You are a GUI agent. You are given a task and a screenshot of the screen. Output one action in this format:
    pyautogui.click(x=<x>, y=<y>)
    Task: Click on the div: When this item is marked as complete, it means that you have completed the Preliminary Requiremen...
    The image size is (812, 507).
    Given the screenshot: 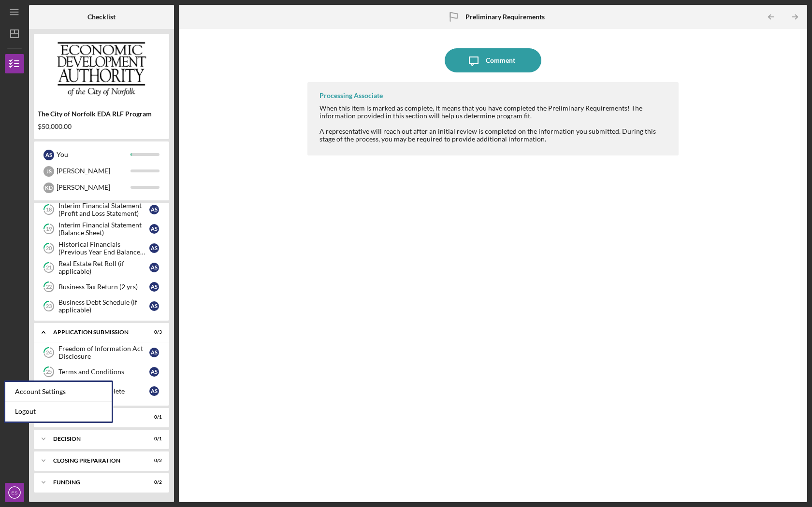 What is the action you would take?
    pyautogui.click(x=494, y=112)
    